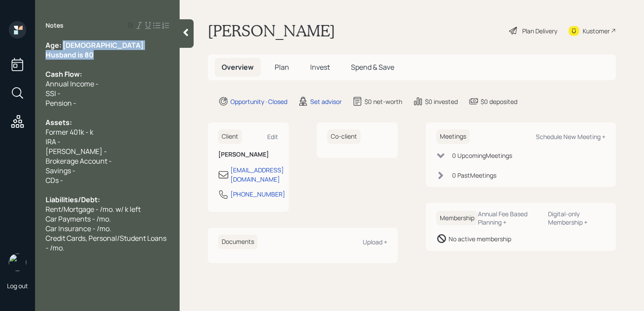 The width and height of the screenshot is (644, 311). I want to click on span: Liabilities/Debt:, so click(73, 199).